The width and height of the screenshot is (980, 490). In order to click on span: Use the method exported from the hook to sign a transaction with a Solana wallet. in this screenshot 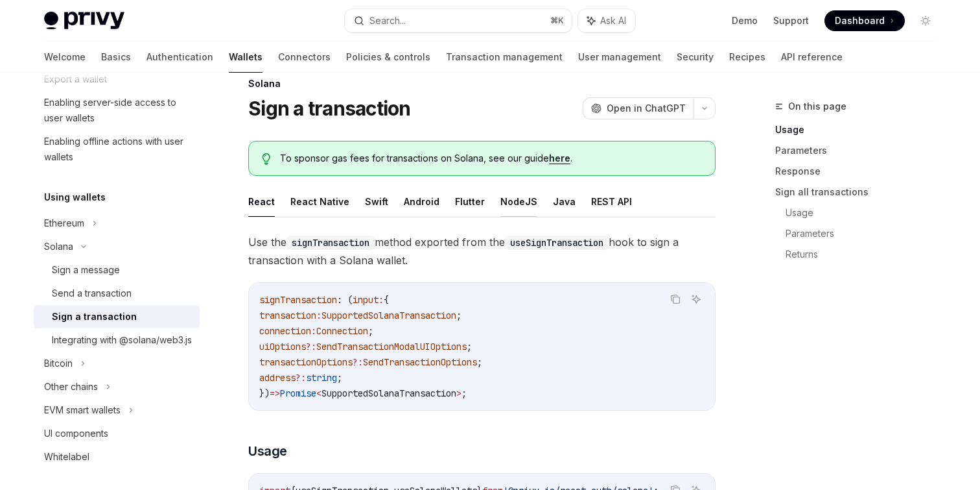, I will do `click(482, 251)`.